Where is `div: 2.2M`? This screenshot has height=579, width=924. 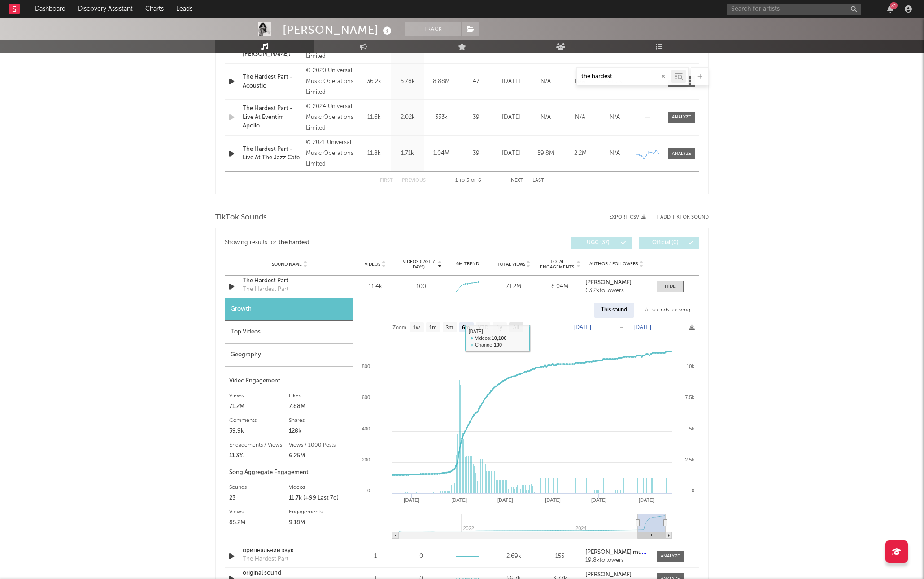 div: 2.2M is located at coordinates (580, 153).